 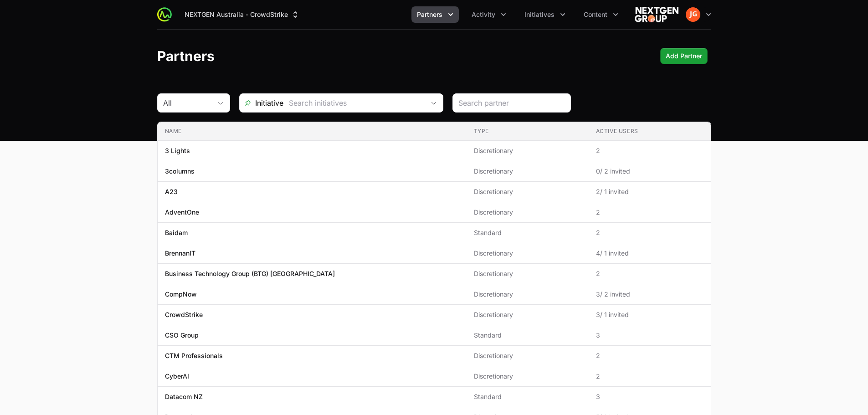 I want to click on span: Content, so click(x=595, y=14).